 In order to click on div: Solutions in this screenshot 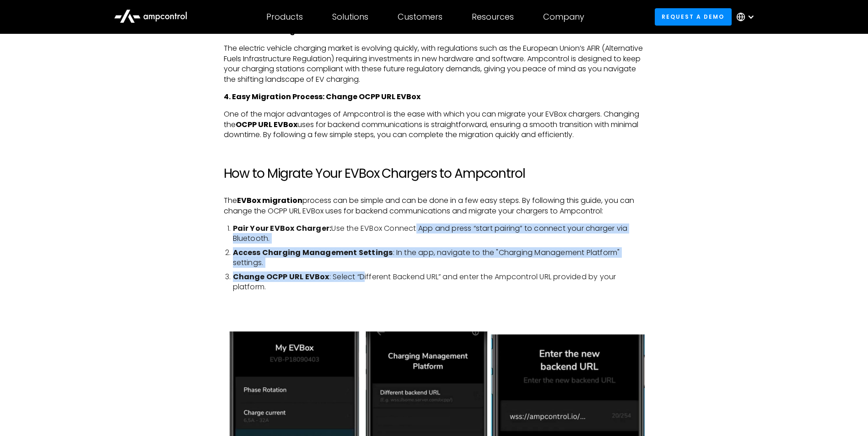, I will do `click(350, 17)`.